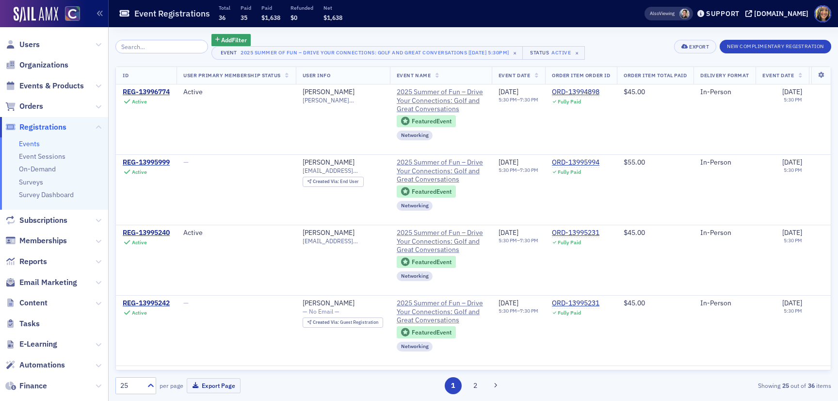 This screenshot has height=401, width=838. What do you see at coordinates (146, 233) in the screenshot?
I see `div: REG-13995240` at bounding box center [146, 233].